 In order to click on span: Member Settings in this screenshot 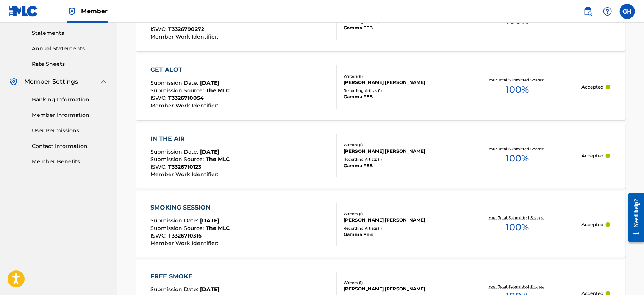, I will do `click(51, 82)`.